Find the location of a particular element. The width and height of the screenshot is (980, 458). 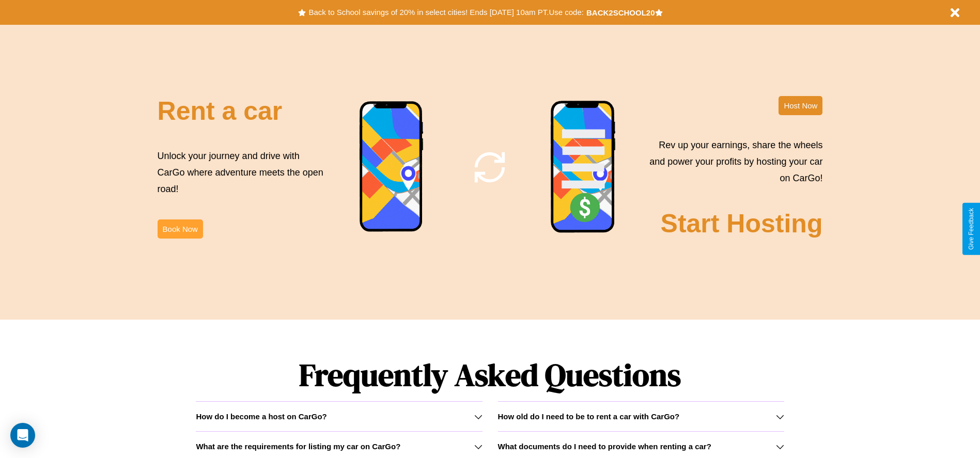

p: Rev up your earnings, share the wheels and power your profits by hosting your car on CarGo! is located at coordinates (733, 162).